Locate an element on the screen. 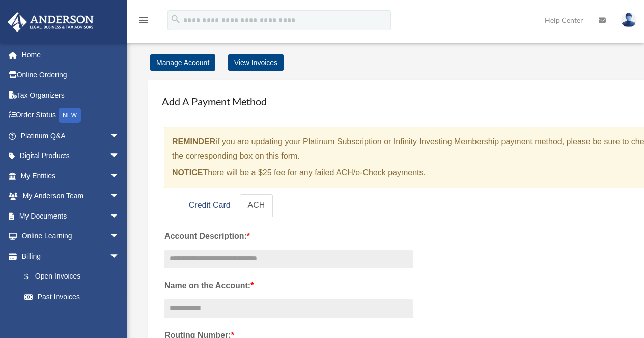 This screenshot has height=338, width=644. a: View Invoices is located at coordinates (256, 63).